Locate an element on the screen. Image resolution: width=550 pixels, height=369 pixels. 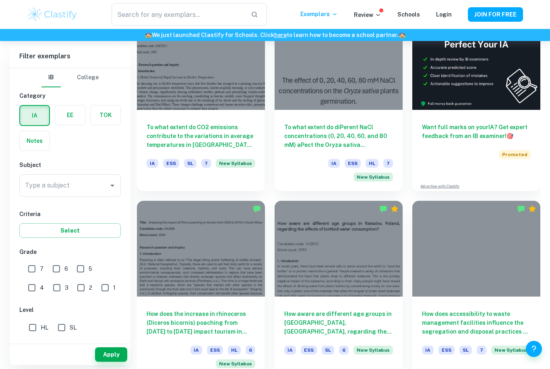
a: JOIN FOR FREE is located at coordinates (495, 14).